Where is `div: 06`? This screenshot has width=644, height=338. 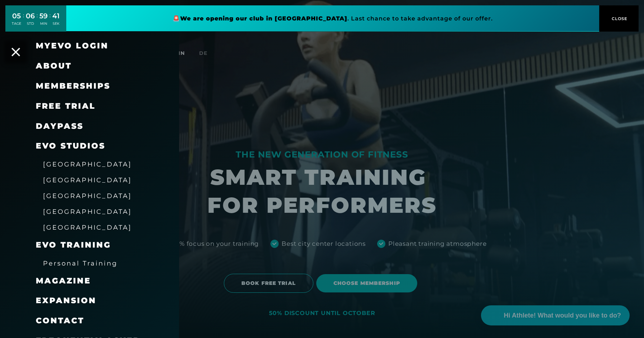
div: 06 is located at coordinates (30, 16).